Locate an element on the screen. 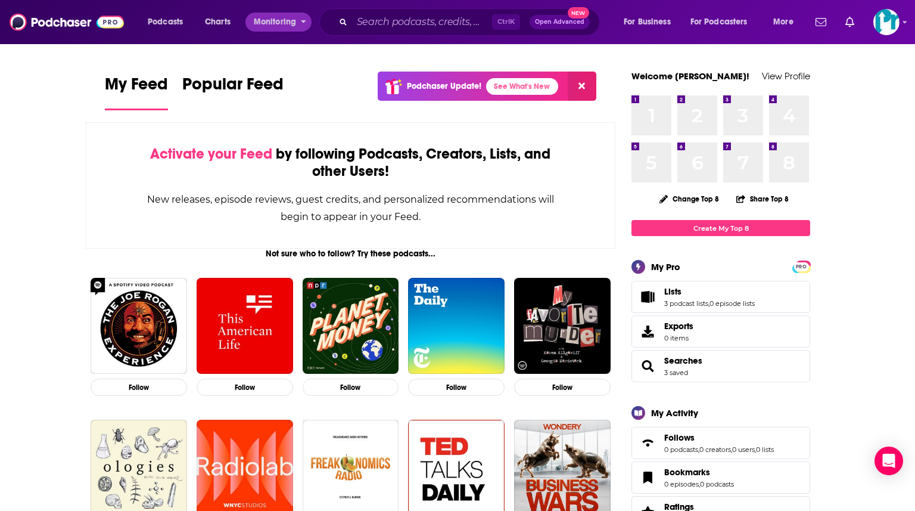 This screenshot has width=915, height=511. a: My Feed is located at coordinates (136, 92).